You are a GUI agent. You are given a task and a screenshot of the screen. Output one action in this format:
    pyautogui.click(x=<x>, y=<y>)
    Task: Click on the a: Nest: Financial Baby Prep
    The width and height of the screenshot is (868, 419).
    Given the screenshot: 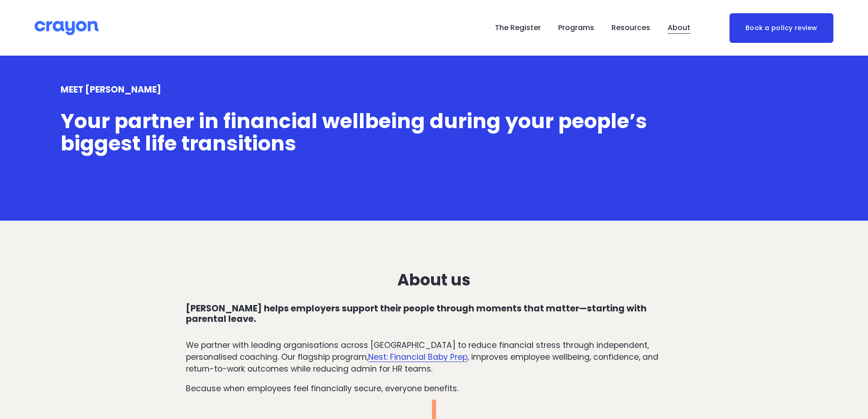 What is the action you would take?
    pyautogui.click(x=418, y=357)
    